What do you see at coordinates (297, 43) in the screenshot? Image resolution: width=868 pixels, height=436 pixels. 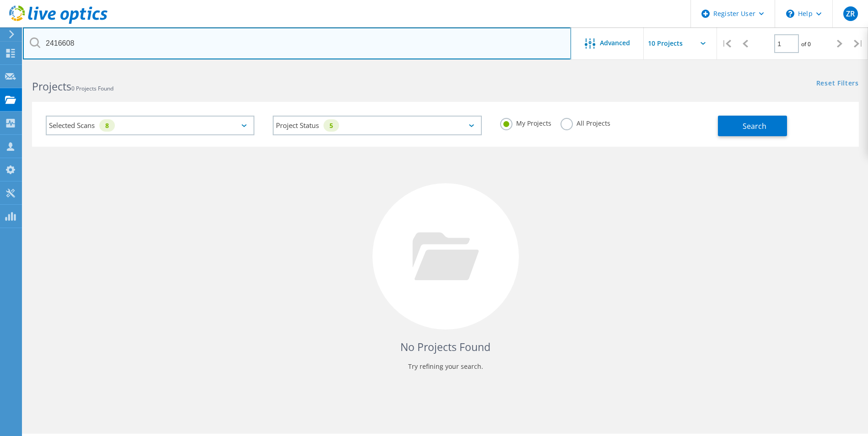 I see `input: Search projects by name, owner, ID, company, etc` at bounding box center [297, 43].